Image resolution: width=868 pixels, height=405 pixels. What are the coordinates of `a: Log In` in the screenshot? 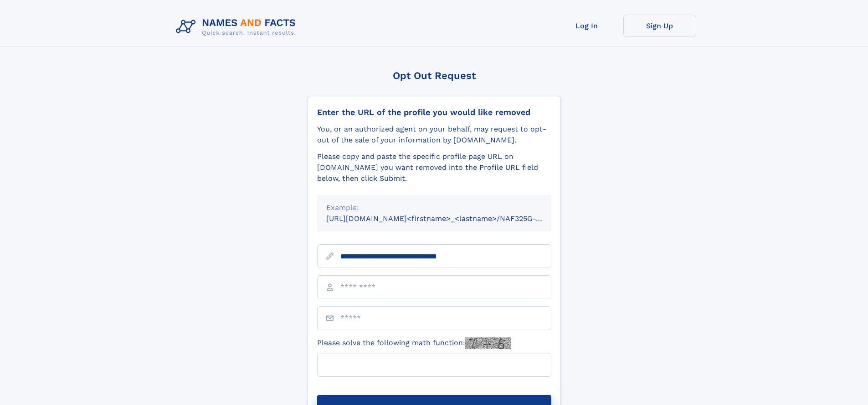 It's located at (587, 25).